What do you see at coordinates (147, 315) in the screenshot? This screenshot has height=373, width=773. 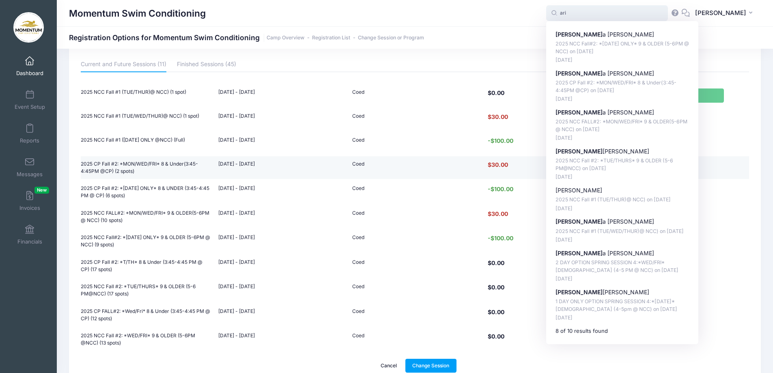 I see `td: 2025 CP FALL#2: *Wed/Fri* 8 & Under (3:45-4:45 PM @ CP) (12 spots)` at bounding box center [147, 315].